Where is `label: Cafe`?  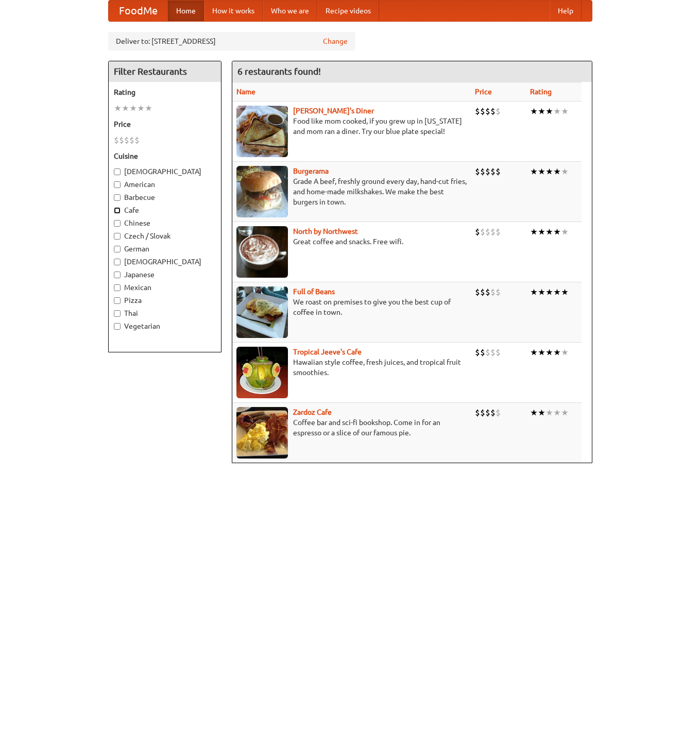 label: Cafe is located at coordinates (165, 210).